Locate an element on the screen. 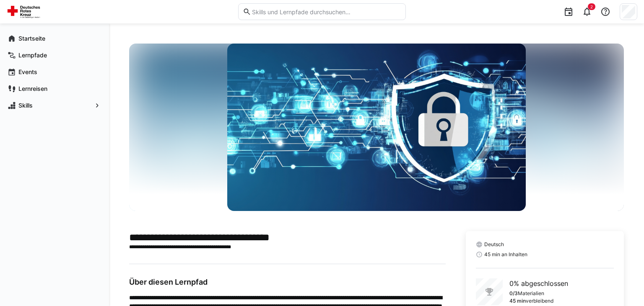 The image size is (644, 306). input: Skills und Lernpfade durchsuchen… is located at coordinates (326, 12).